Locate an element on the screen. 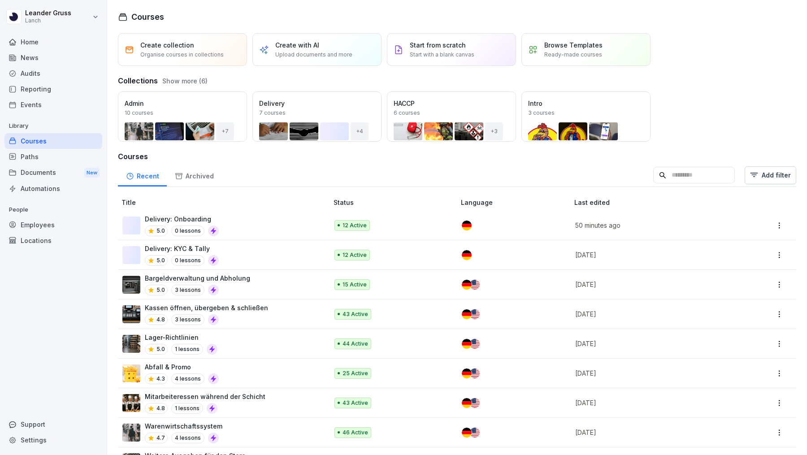 Image resolution: width=807 pixels, height=455 pixels. a: HACCP6 courses+3 is located at coordinates (452, 117).